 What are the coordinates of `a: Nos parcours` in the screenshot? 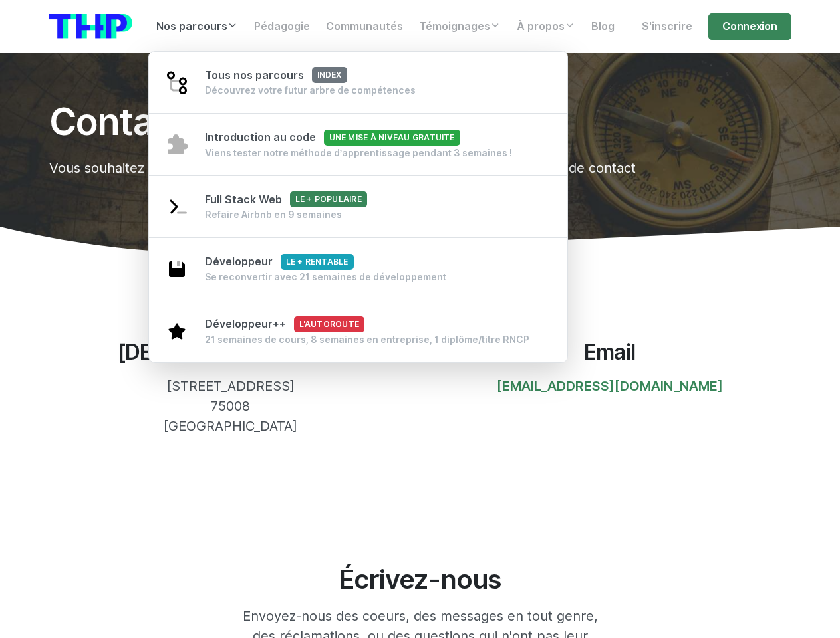 It's located at (197, 26).